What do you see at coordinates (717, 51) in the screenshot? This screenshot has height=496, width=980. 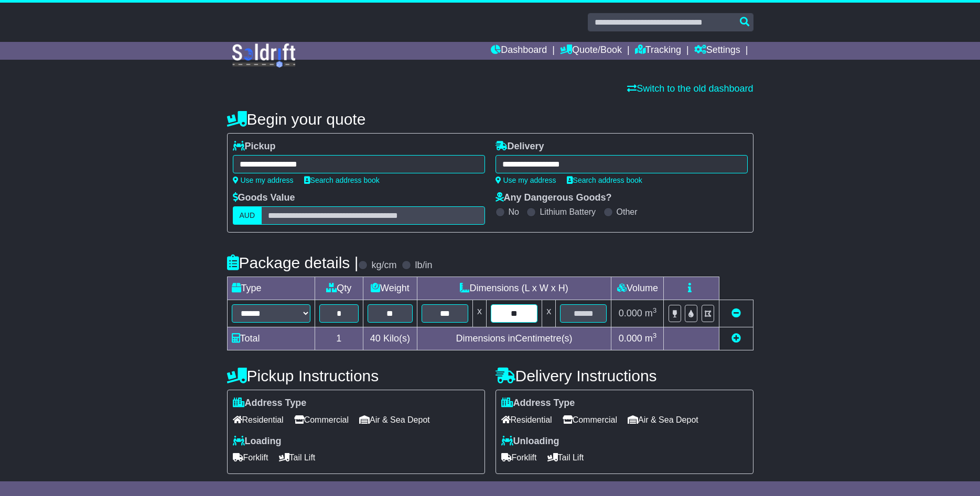 I see `a: Settings` at bounding box center [717, 51].